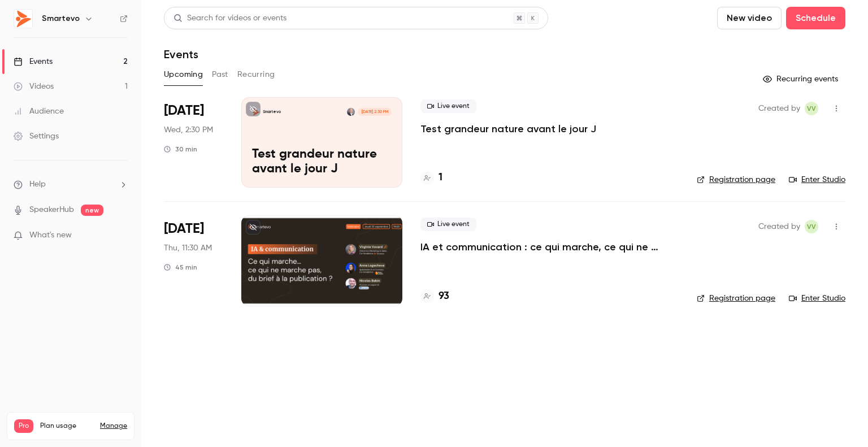 This screenshot has width=868, height=447. What do you see at coordinates (61, 18) in the screenshot?
I see `h6: Smartevo` at bounding box center [61, 18].